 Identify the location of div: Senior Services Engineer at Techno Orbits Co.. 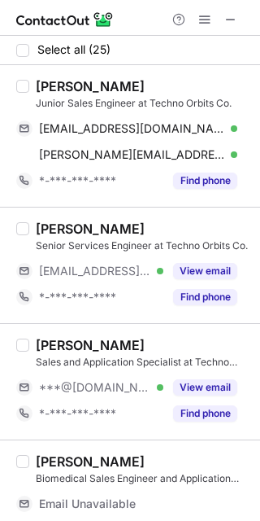
(143, 246).